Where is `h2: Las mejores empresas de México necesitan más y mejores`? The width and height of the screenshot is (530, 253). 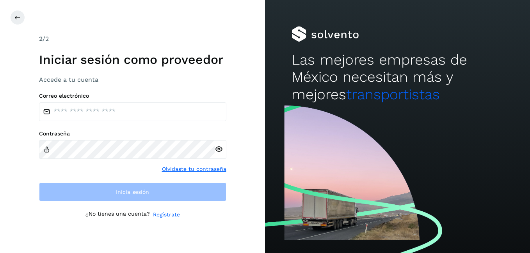 h2: Las mejores empresas de México necesitan más y mejores is located at coordinates (397, 77).